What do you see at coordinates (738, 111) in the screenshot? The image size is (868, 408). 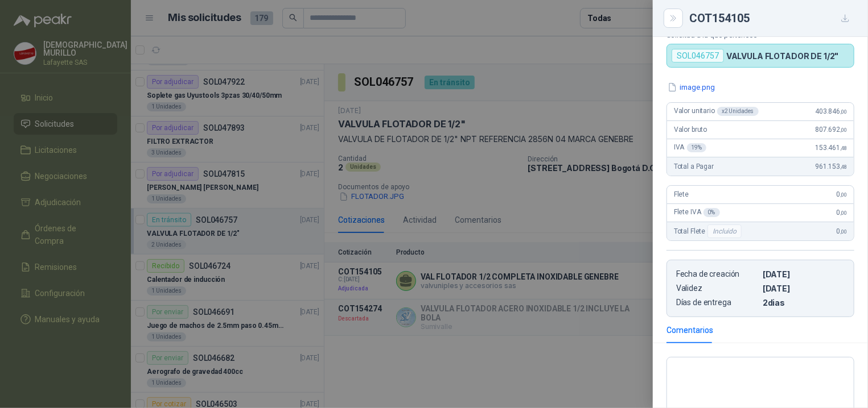 I see `div: x 2 Unidades` at bounding box center [738, 111].